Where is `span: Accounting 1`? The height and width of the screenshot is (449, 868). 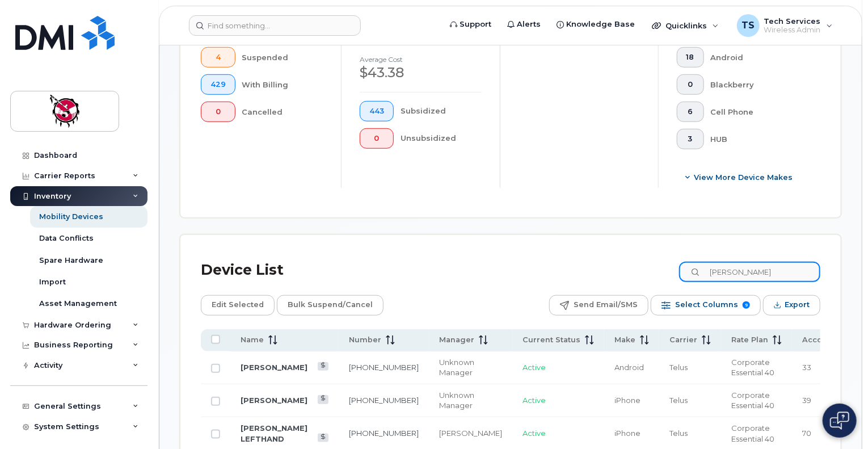
span: Accounting 1 is located at coordinates (828, 340).